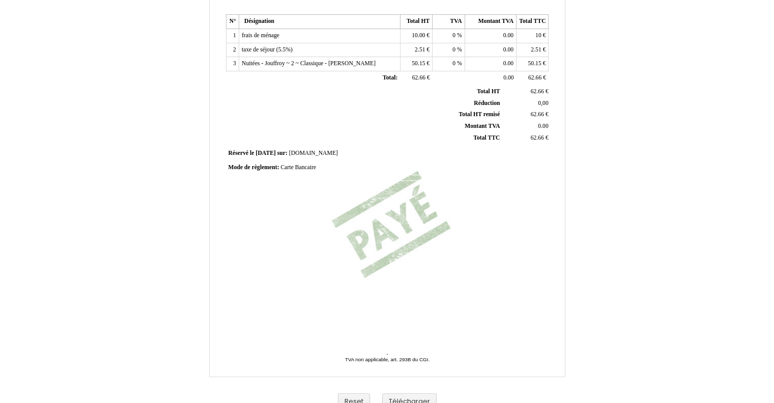 This screenshot has width=774, height=403. Describe the element at coordinates (254, 167) in the screenshot. I see `span: Mode de règlement:` at that location.